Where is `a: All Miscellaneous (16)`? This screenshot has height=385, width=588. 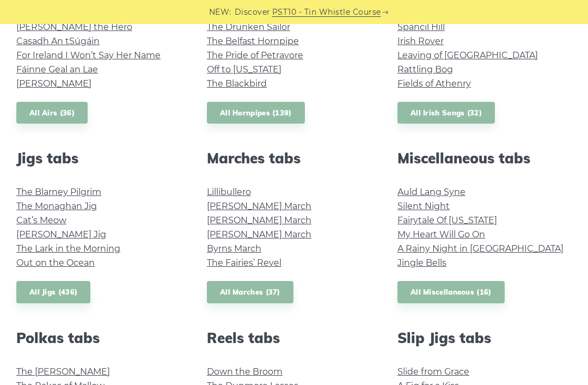
a: All Miscellaneous (16) is located at coordinates (451, 292).